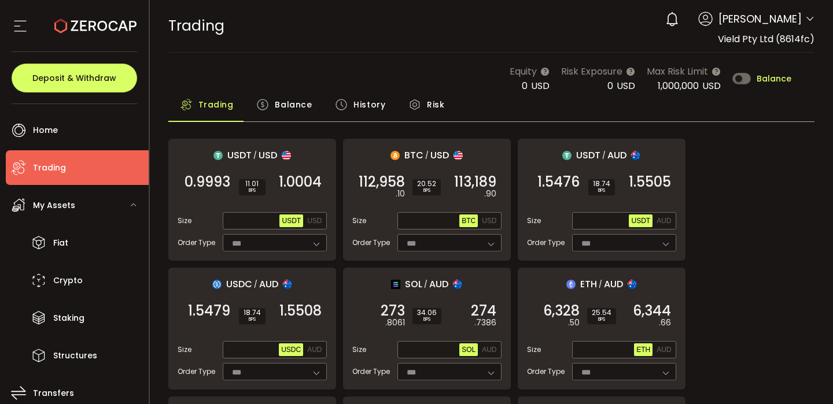  Describe the element at coordinates (483, 311) in the screenshot. I see `span: 274` at that location.